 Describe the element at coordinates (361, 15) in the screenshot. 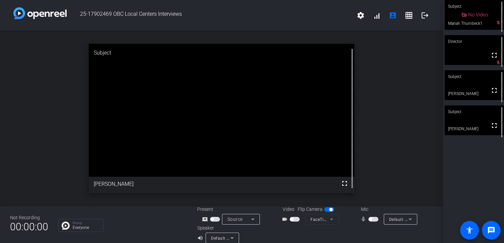

I see `mat-icon: settings` at that location.